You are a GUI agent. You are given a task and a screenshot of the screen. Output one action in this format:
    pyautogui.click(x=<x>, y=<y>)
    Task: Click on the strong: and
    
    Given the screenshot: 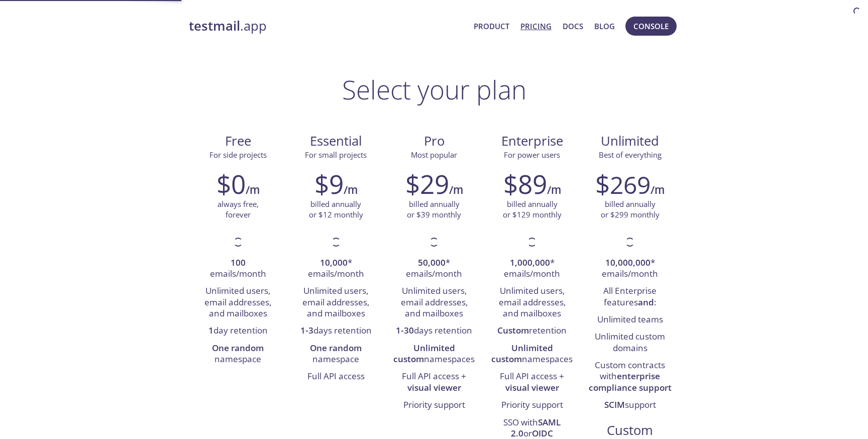 What is the action you would take?
    pyautogui.click(x=646, y=302)
    